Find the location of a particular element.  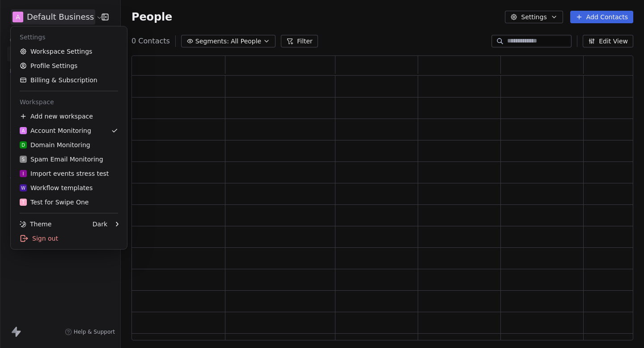

div: Account Monitoring is located at coordinates (55, 131).